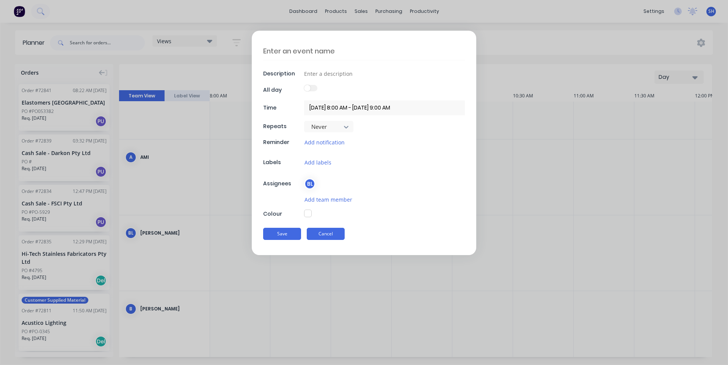 The width and height of the screenshot is (728, 365). What do you see at coordinates (326, 234) in the screenshot?
I see `button: Cancel` at bounding box center [326, 234].